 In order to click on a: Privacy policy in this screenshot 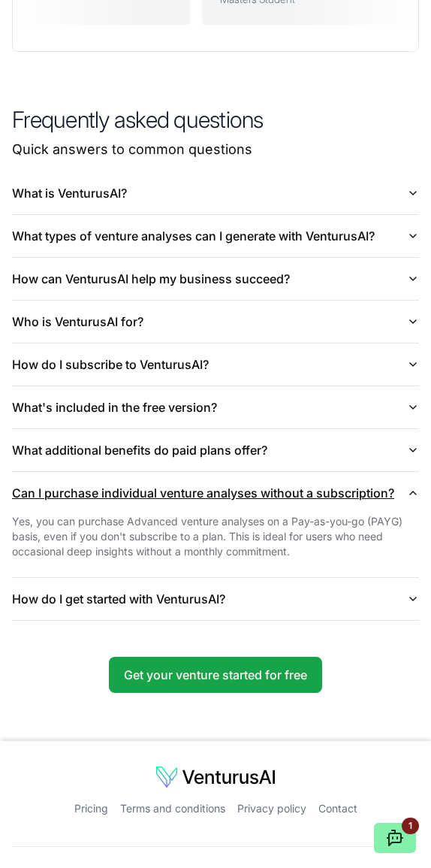, I will do `click(272, 808)`.